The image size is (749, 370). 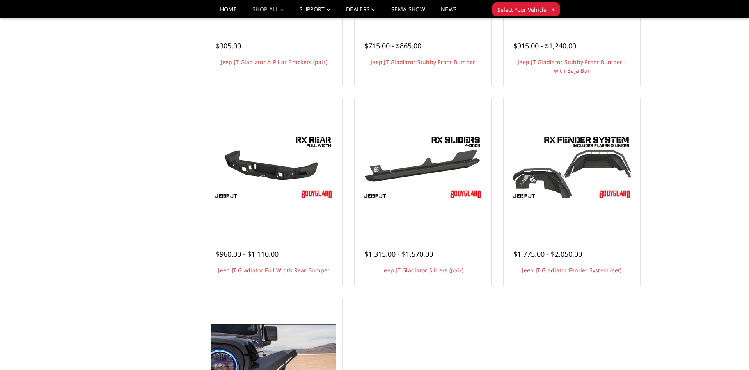 I want to click on span: $715.00 - $865.00, so click(x=393, y=46).